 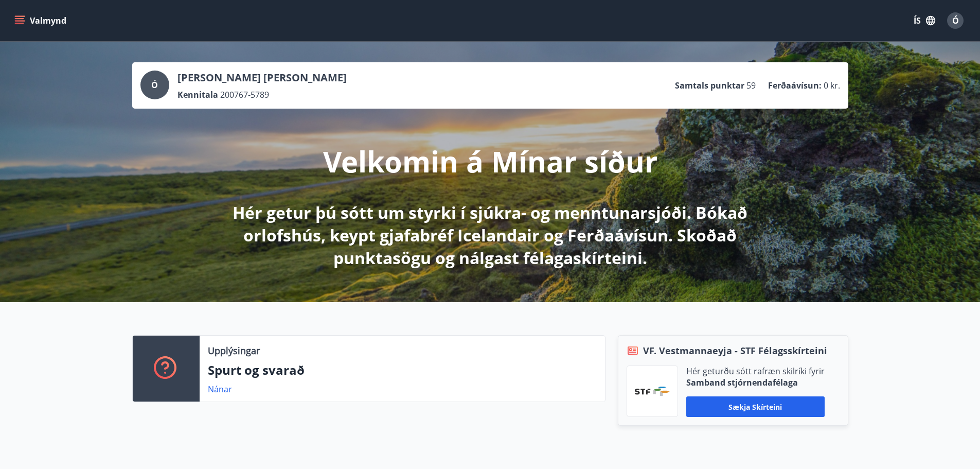 What do you see at coordinates (198, 95) in the screenshot?
I see `p: Kennitala` at bounding box center [198, 95].